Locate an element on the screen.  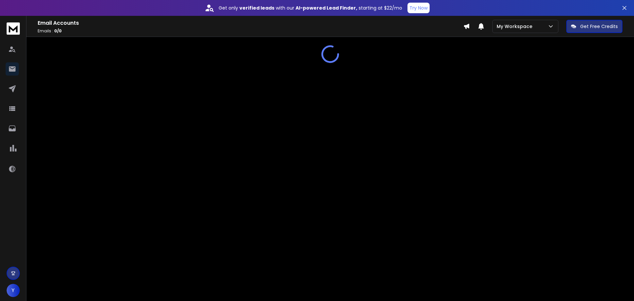
strong: AI-powered Lead Finder, is located at coordinates (326, 8).